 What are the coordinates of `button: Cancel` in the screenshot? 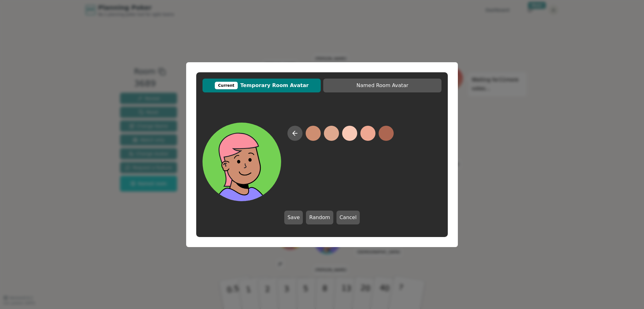 It's located at (348, 218).